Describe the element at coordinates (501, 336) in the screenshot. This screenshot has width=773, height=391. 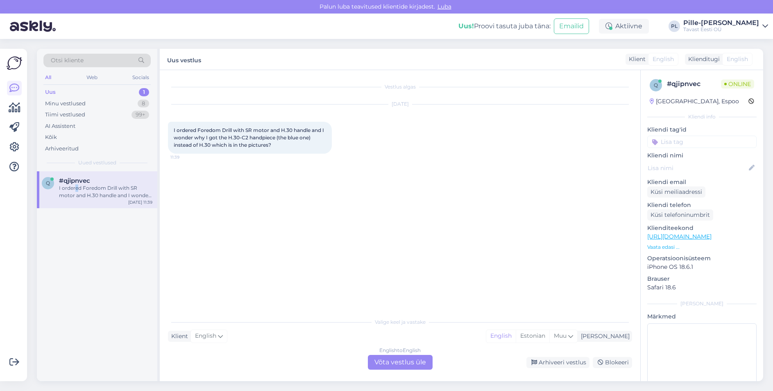
I see `div: English` at that location.